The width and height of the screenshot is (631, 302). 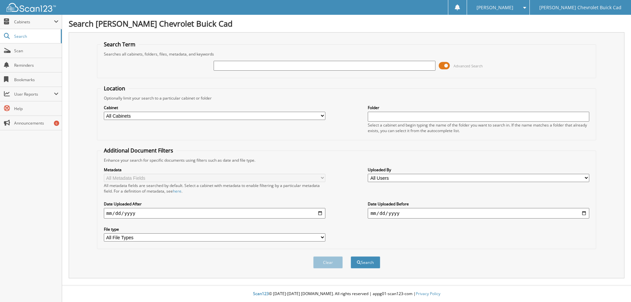 I want to click on legend: Search Term, so click(x=120, y=44).